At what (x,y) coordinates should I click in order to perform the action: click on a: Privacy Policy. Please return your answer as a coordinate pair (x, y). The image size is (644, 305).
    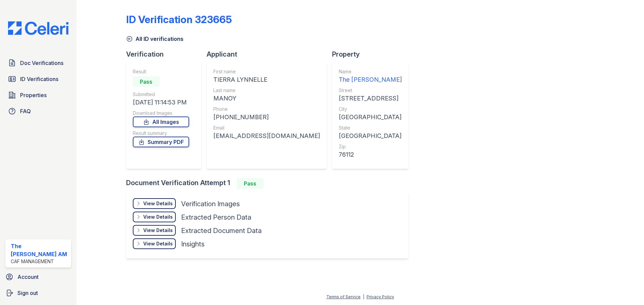
    Looking at the image, I should click on (380, 297).